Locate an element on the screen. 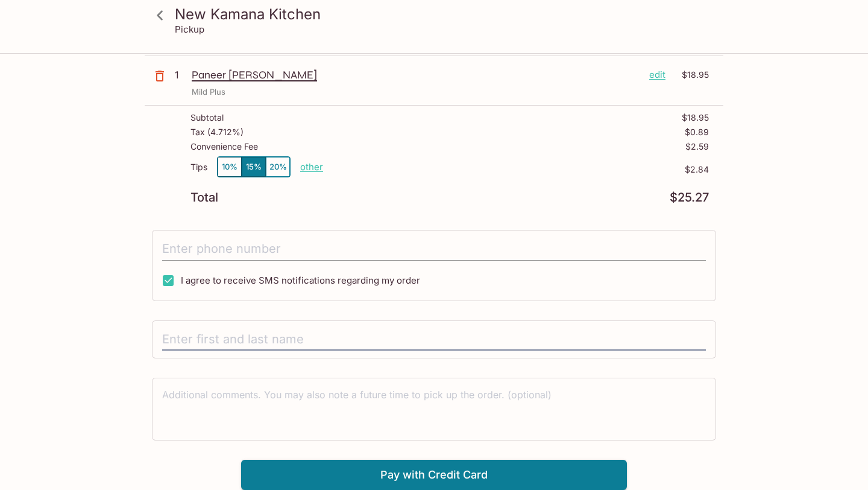 The width and height of the screenshot is (868, 490). p: 1 is located at coordinates (181, 75).